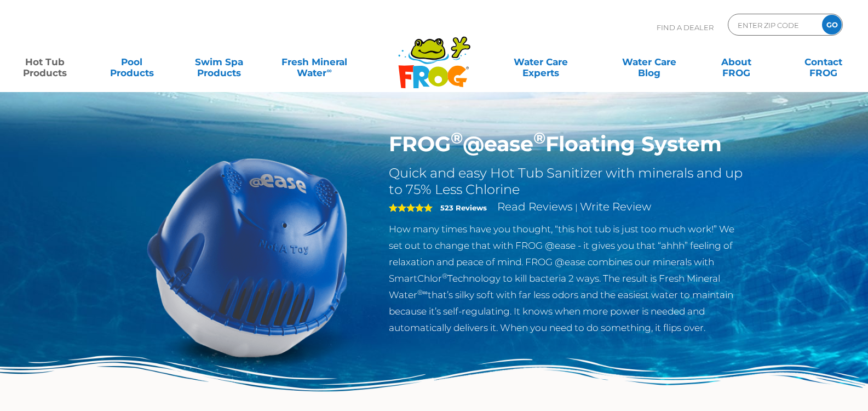 The height and width of the screenshot is (411, 868). I want to click on p: Find A Dealer, so click(685, 27).